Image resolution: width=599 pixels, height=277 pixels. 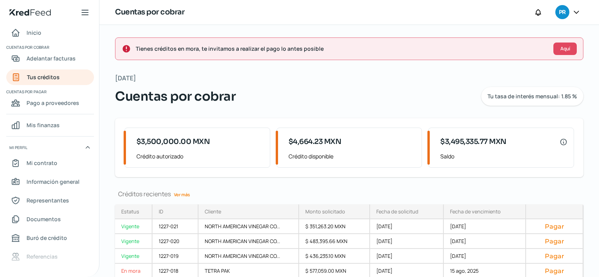 What do you see at coordinates (315, 142) in the screenshot?
I see `span: $4,664.23 MXN` at bounding box center [315, 142].